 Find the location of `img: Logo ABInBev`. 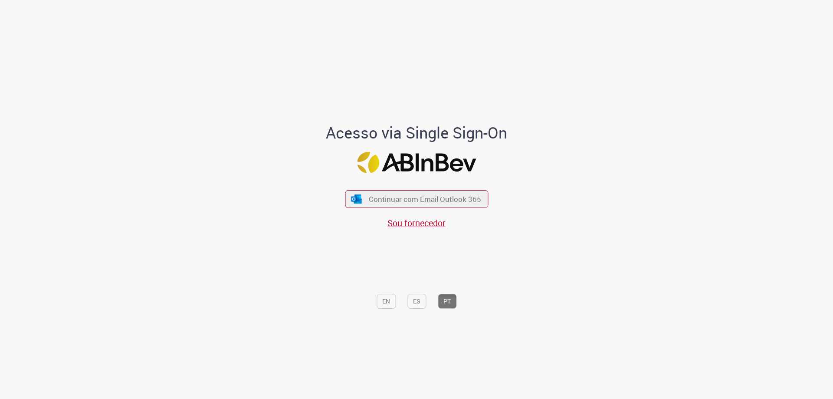

img: Logo ABInBev is located at coordinates (417, 162).